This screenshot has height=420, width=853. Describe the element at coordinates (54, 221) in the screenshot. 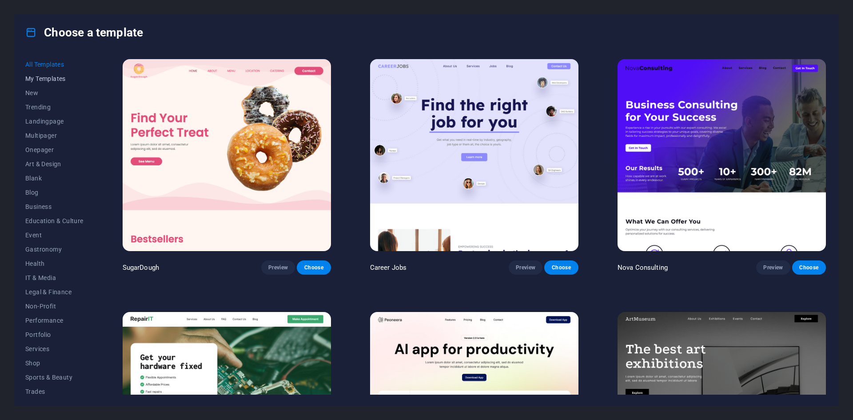

I see `span: Education & Culture` at that location.